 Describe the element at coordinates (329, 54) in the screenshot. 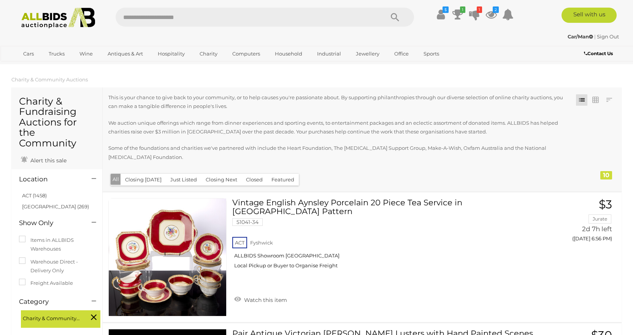

I see `a: Industrial` at that location.